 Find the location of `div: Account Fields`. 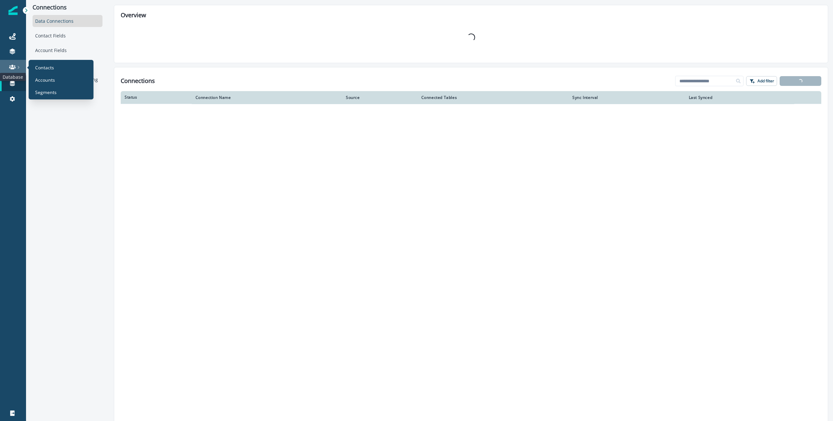

div: Account Fields is located at coordinates (67, 50).